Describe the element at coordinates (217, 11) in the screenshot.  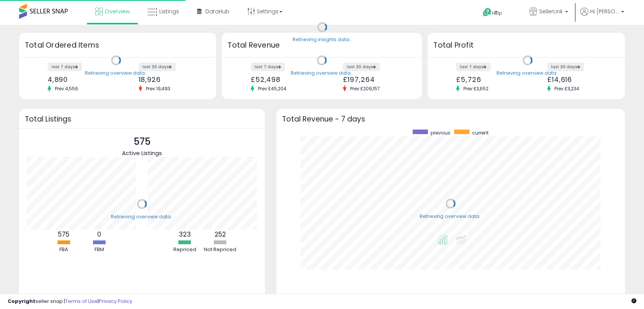
I see `span: DataHub` at that location.